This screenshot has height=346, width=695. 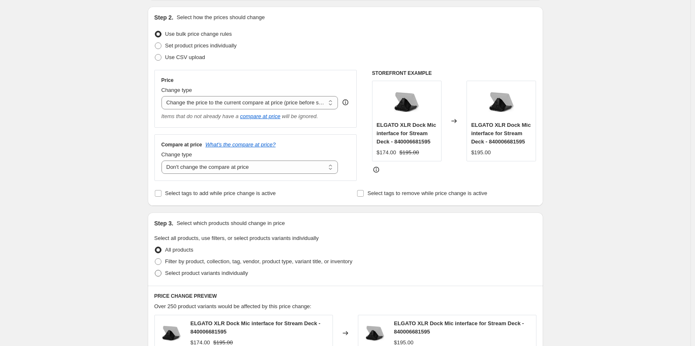 I want to click on span: Select all products, use filters, or select products variants individually, so click(x=236, y=238).